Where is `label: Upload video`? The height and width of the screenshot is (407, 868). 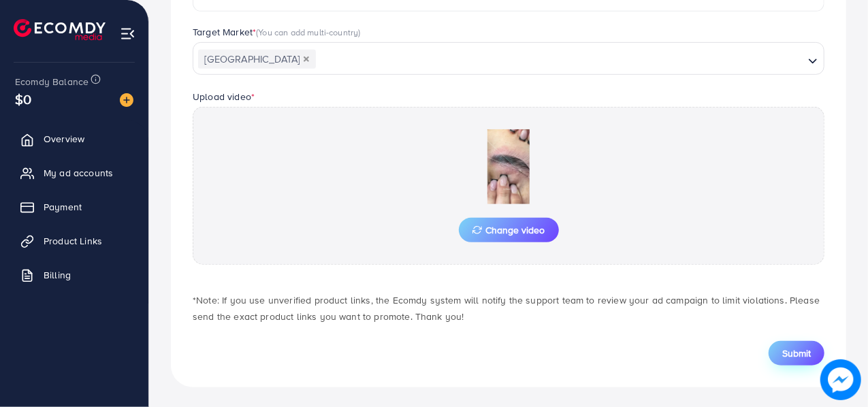 label: Upload video is located at coordinates (223, 97).